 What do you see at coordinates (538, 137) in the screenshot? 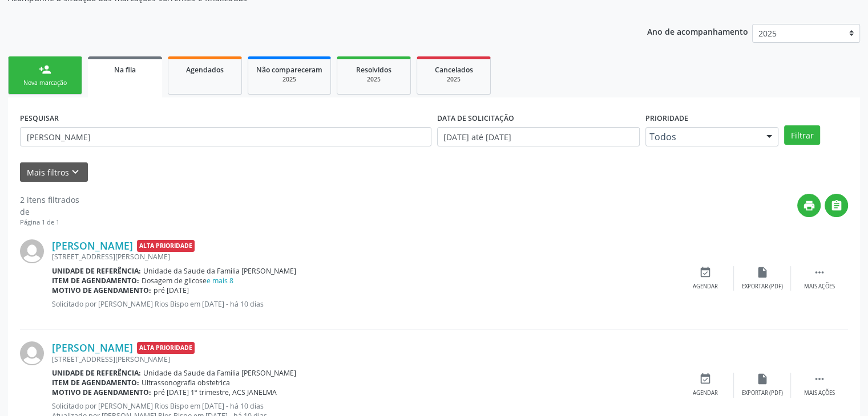
I see `input: Selecione um intervalo` at bounding box center [538, 137].